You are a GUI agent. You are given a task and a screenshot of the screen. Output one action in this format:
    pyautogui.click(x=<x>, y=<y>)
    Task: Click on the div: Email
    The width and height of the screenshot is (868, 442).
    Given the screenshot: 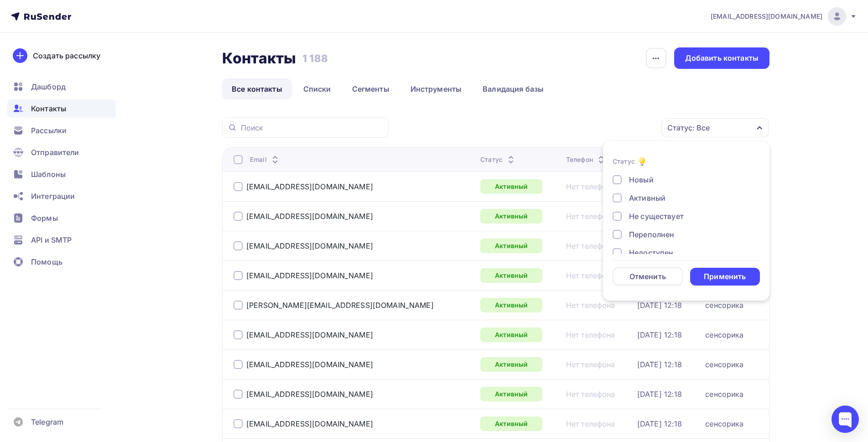 What is the action you would take?
    pyautogui.click(x=265, y=159)
    